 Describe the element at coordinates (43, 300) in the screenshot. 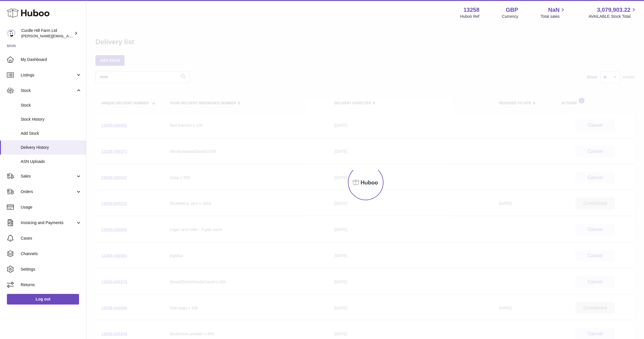

I see `a: Log out` at that location.